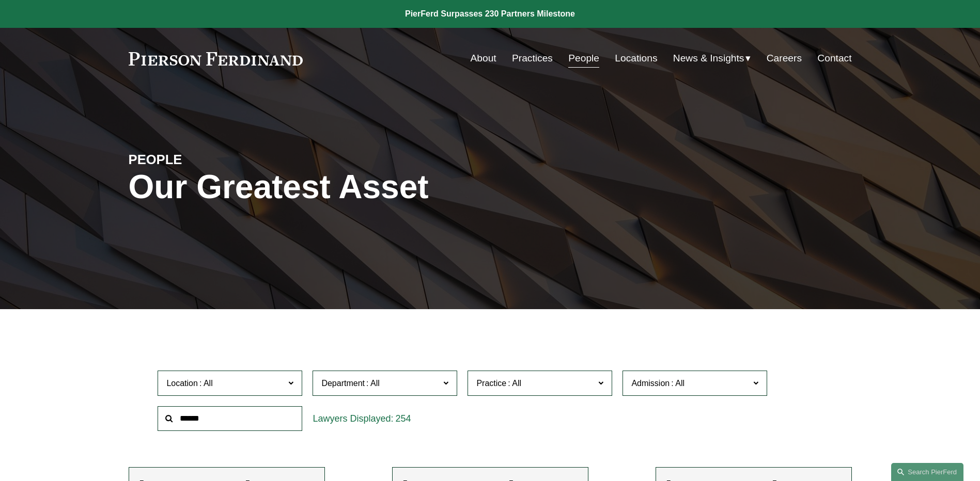 The height and width of the screenshot is (481, 980). Describe the element at coordinates (709, 58) in the screenshot. I see `span: News & Insights` at that location.